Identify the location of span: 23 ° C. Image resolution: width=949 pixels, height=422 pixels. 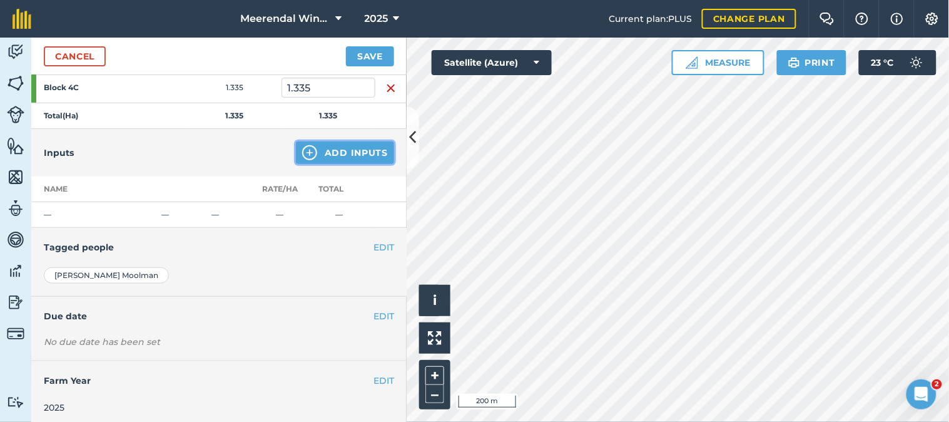
(883, 63).